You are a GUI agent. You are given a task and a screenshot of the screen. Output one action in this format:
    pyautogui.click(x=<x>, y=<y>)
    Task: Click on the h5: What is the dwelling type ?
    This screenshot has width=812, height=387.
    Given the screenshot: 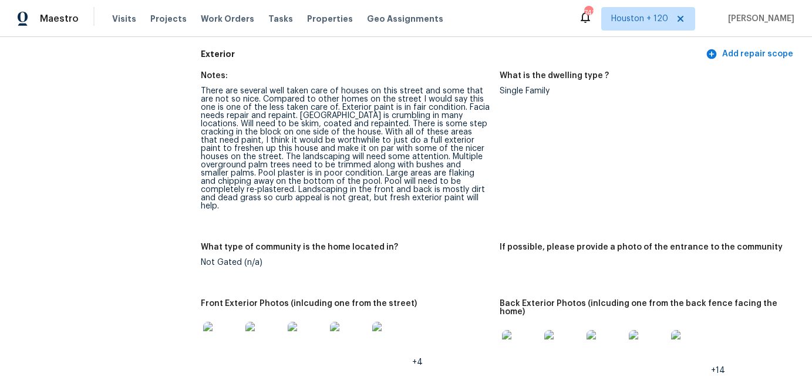 What is the action you would take?
    pyautogui.click(x=554, y=76)
    